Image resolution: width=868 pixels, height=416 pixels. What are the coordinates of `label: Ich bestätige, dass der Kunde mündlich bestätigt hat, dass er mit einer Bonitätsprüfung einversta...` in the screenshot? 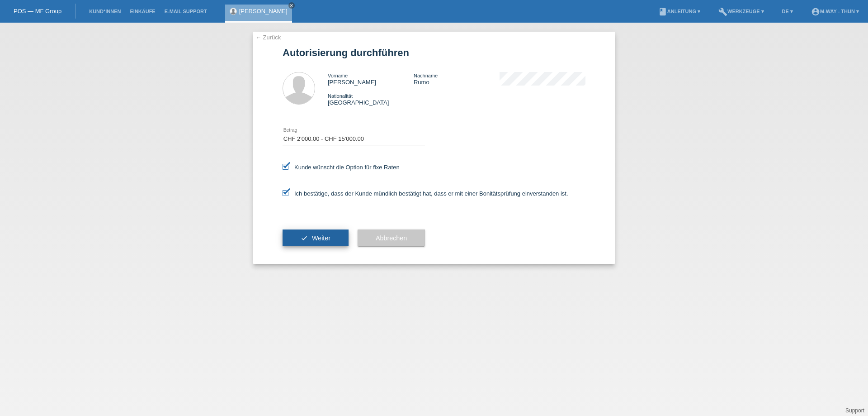 It's located at (425, 193).